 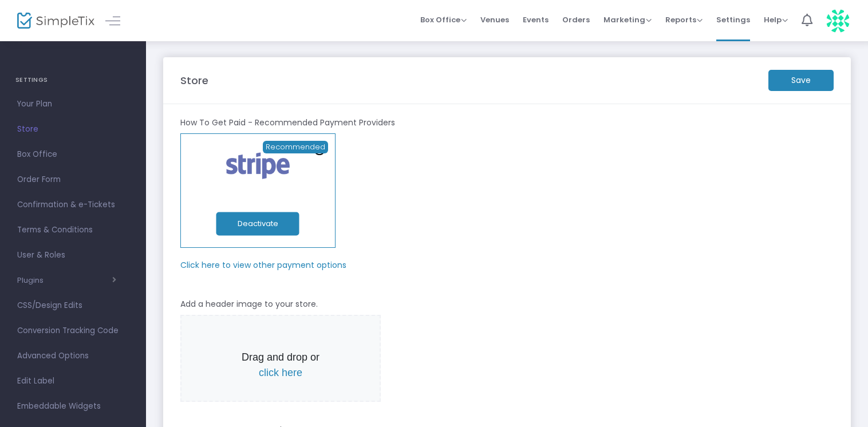 I want to click on span: CSS/Design Edits, so click(x=73, y=305).